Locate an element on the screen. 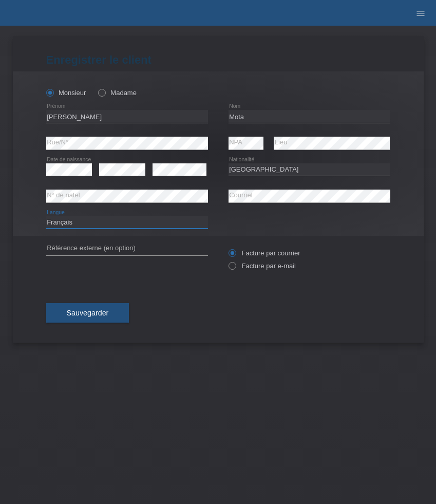  a: menu is located at coordinates (421, 13).